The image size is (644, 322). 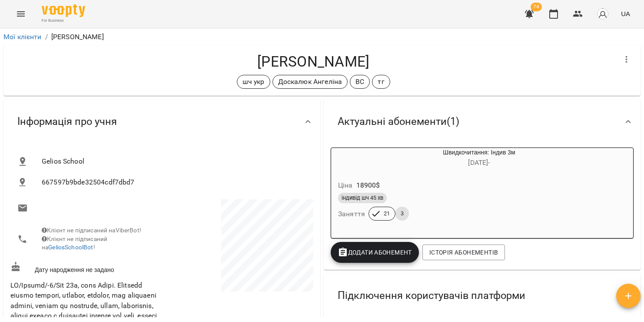 What do you see at coordinates (70, 247) in the screenshot?
I see `a: GeliosSchoolBot` at bounding box center [70, 247].